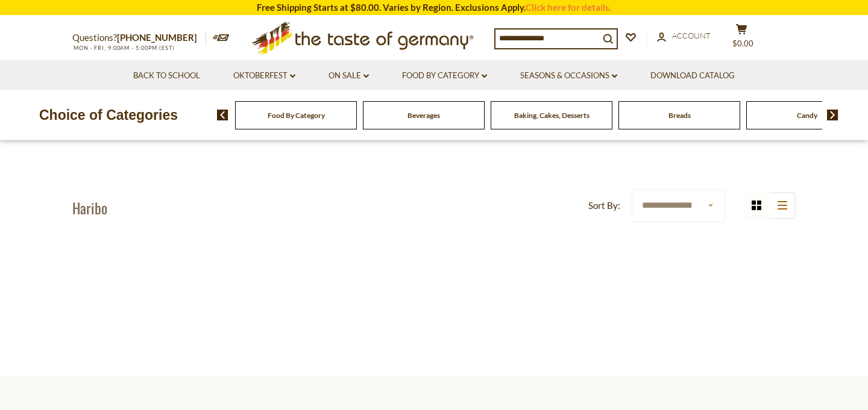  Describe the element at coordinates (139, 38) in the screenshot. I see `p: Questions?` at that location.